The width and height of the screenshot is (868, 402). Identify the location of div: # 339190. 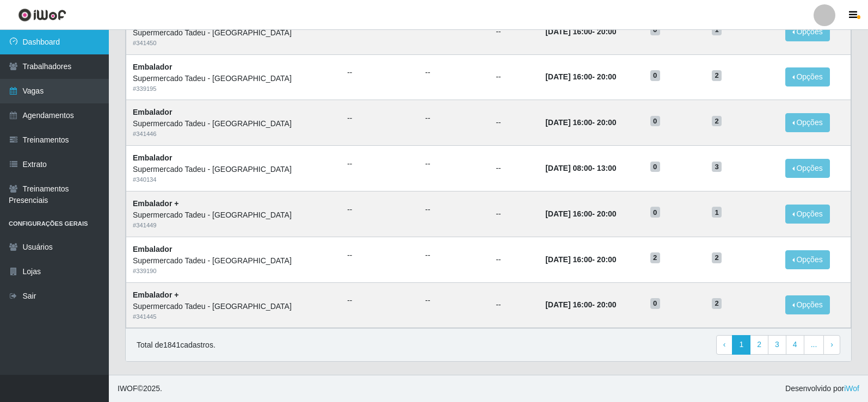
(233, 271).